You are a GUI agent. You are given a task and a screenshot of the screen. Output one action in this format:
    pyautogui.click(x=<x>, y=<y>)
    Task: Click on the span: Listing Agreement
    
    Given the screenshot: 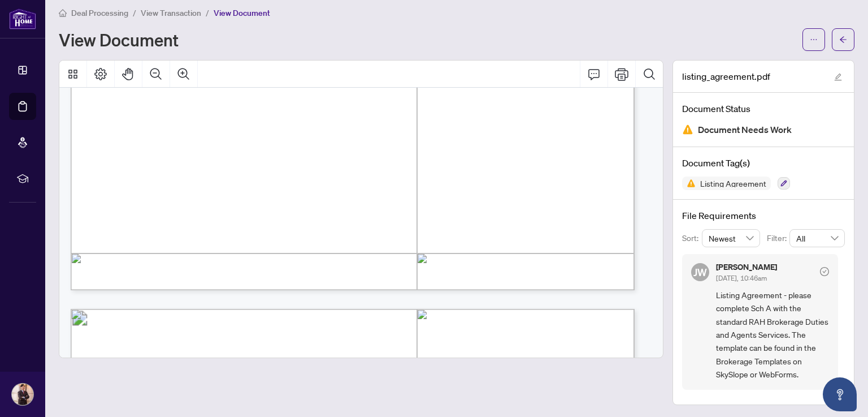 What is the action you would take?
    pyautogui.click(x=733, y=183)
    